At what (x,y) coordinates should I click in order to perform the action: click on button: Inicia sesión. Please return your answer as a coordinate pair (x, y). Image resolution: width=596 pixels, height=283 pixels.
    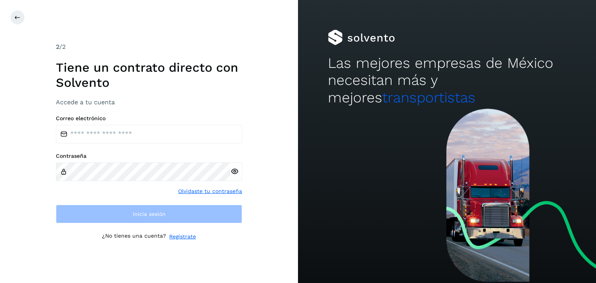
    Looking at the image, I should click on (149, 214).